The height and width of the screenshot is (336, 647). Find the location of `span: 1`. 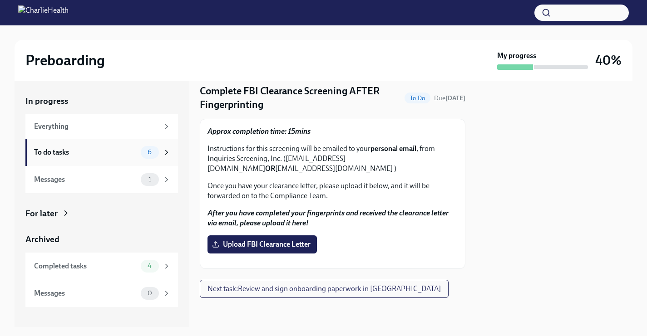

span: 1 is located at coordinates (150, 179).